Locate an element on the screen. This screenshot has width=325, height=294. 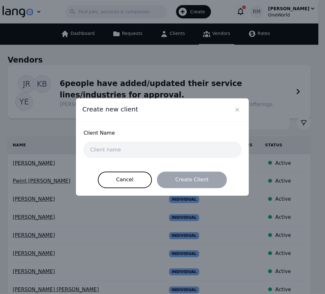
span: Client Name is located at coordinates (162, 133).